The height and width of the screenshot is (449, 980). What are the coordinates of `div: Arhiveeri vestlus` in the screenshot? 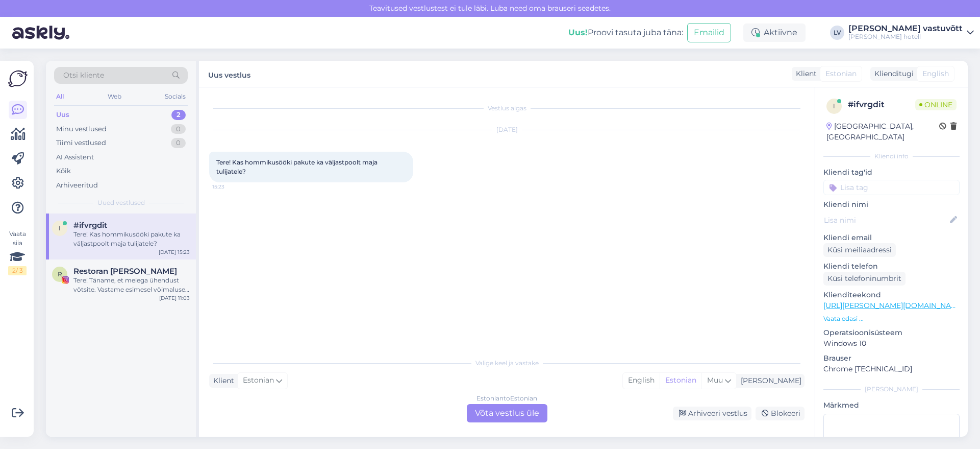 It's located at (713, 413).